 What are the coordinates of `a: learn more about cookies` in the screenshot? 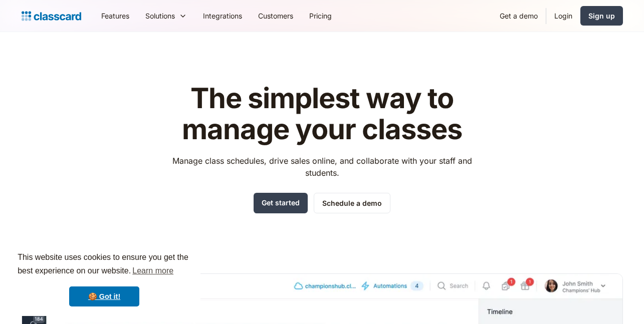 It's located at (153, 271).